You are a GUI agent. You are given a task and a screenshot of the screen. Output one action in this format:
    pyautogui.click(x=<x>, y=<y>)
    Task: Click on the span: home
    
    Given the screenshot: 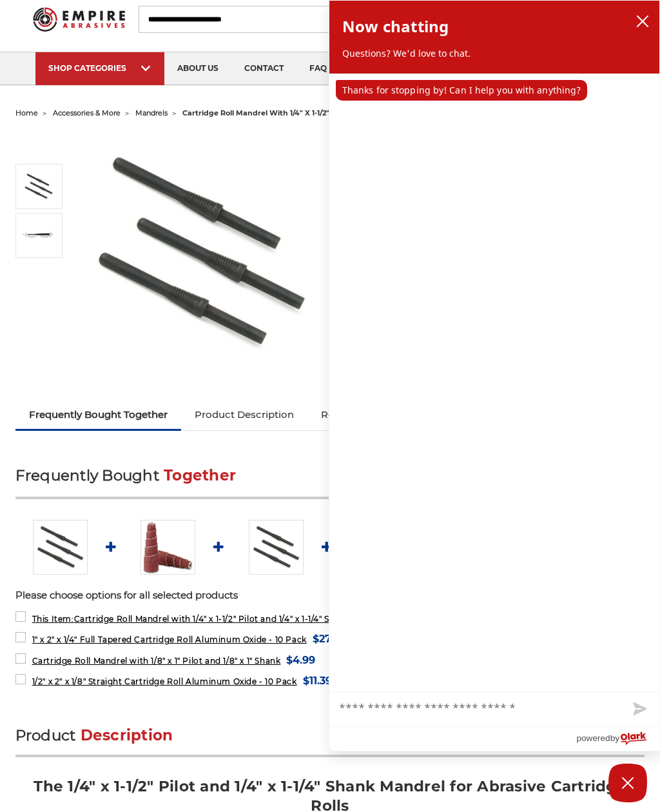 What is the action you would take?
    pyautogui.click(x=27, y=113)
    